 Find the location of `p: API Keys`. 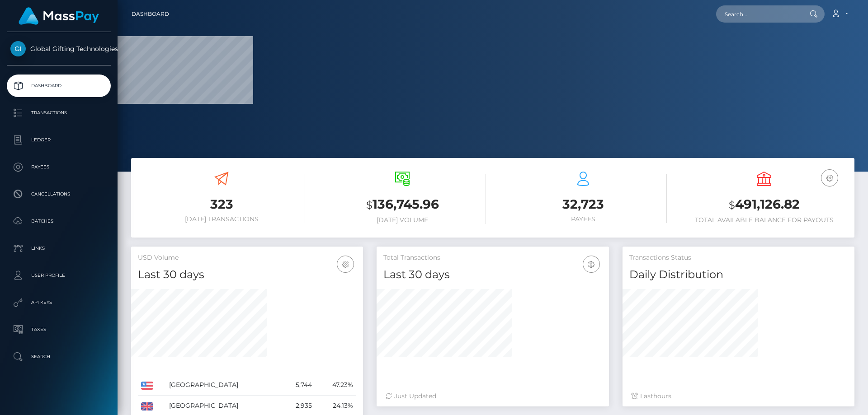

p: API Keys is located at coordinates (59, 302).